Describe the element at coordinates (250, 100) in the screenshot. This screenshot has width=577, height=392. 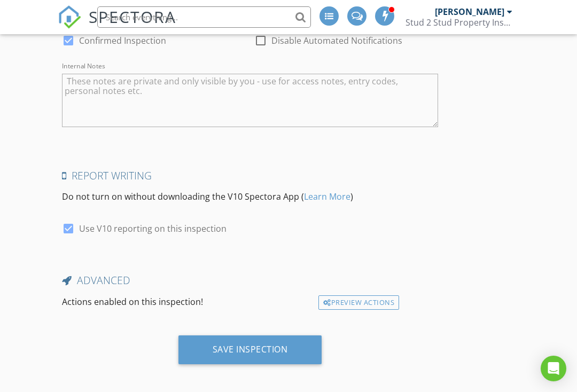
I see `textarea: Internal Notes` at that location.